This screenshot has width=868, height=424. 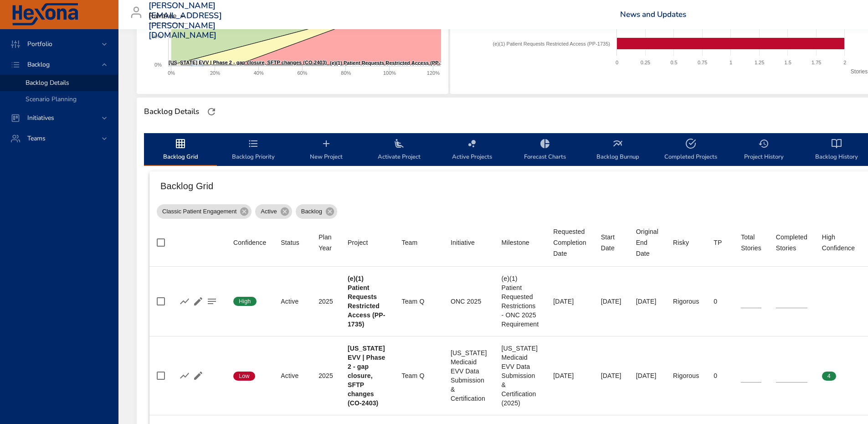 What do you see at coordinates (253, 150) in the screenshot?
I see `span: Backlog Priority` at bounding box center [253, 150].